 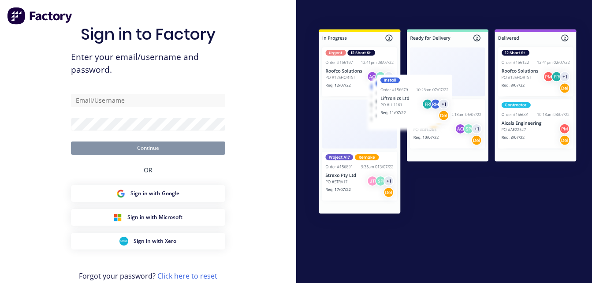 What do you see at coordinates (148, 276) in the screenshot?
I see `span: Forgot your password?` at bounding box center [148, 276].